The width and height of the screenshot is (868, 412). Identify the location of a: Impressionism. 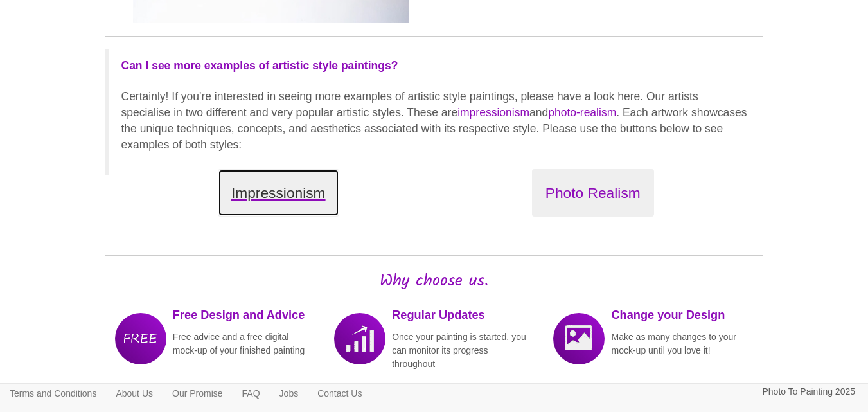
(279, 193).